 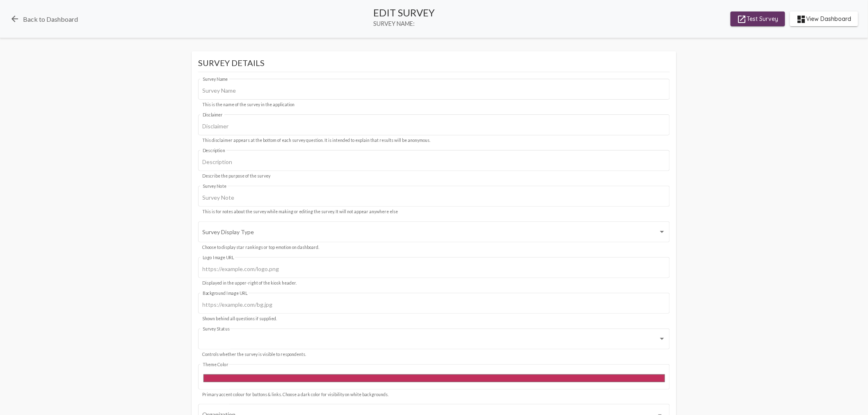 What do you see at coordinates (300, 212) in the screenshot?
I see `mat-hint: This is for notes about the survey while making or editing the survey. It will not appear anywher...` at bounding box center [300, 212].